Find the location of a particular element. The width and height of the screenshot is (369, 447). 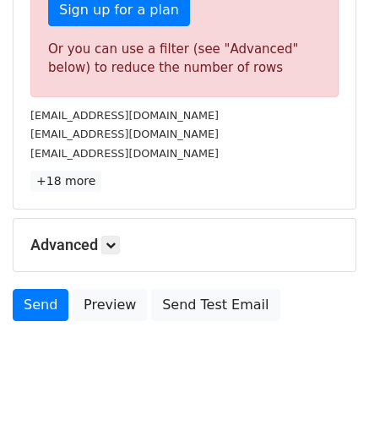

a: Preview is located at coordinates (110, 305).